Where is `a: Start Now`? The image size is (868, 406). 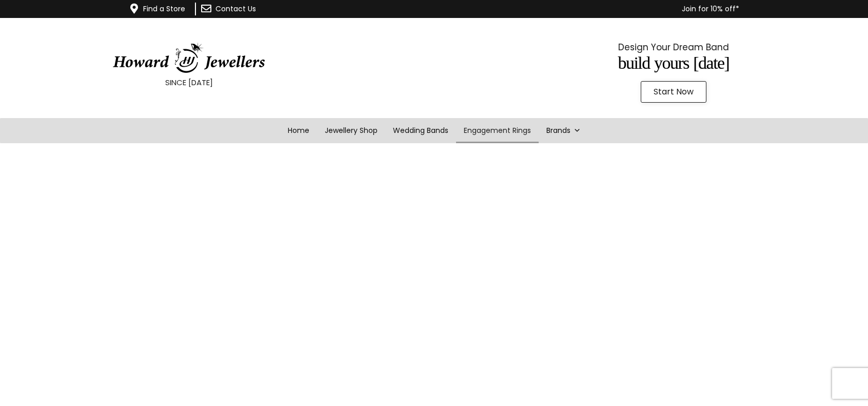 a: Start Now is located at coordinates (673, 92).